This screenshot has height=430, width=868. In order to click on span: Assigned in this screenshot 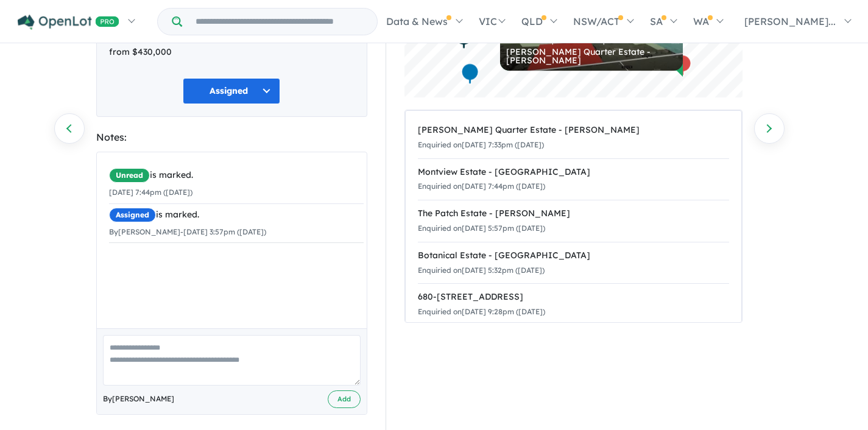, I will do `click(132, 215)`.